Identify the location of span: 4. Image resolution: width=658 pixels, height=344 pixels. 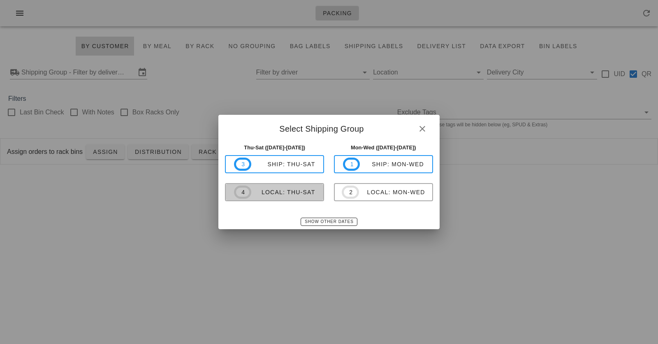
(242, 192).